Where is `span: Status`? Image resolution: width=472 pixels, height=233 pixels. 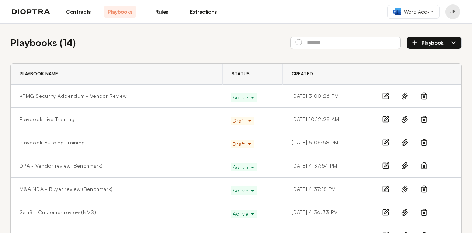 span: Status is located at coordinates (241, 74).